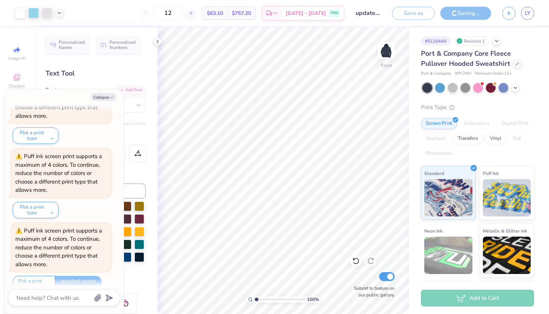 The width and height of the screenshot is (549, 314). Describe the element at coordinates (439, 124) in the screenshot. I see `div: Screen Print` at that location.